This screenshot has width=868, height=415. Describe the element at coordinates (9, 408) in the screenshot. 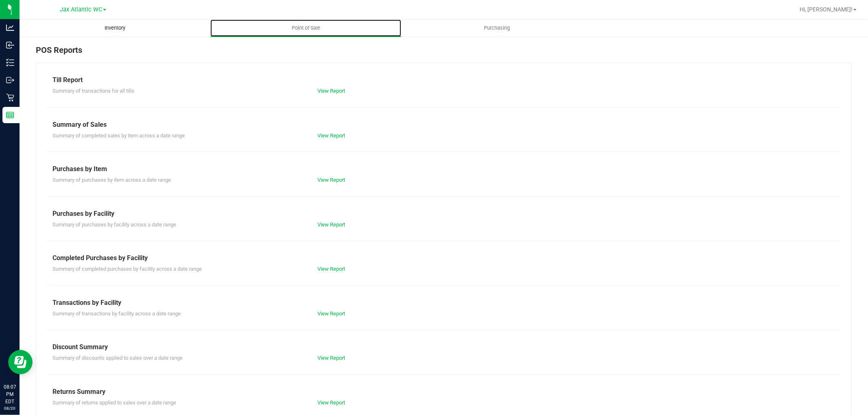

I see `p: 08/20` at that location.